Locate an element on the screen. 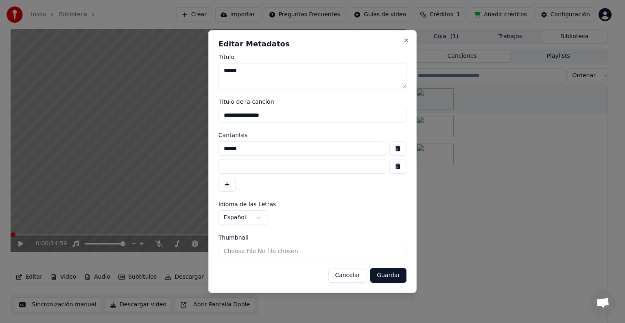 This screenshot has height=323, width=625. button: Cancelar is located at coordinates (348, 276).